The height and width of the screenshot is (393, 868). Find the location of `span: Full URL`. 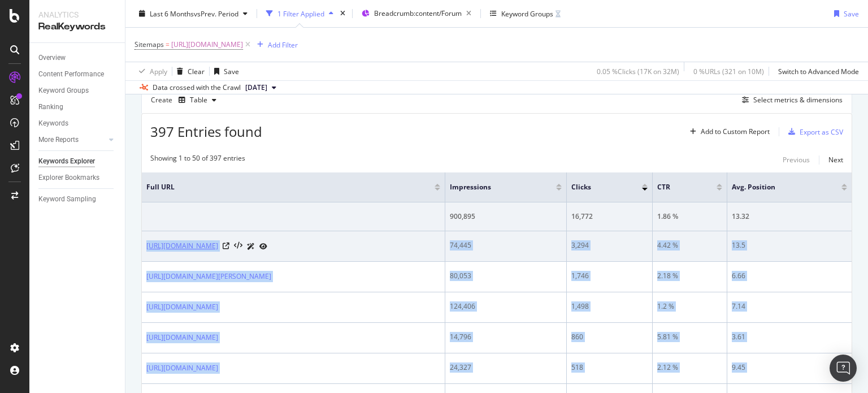

span: Full URL is located at coordinates (282, 187).